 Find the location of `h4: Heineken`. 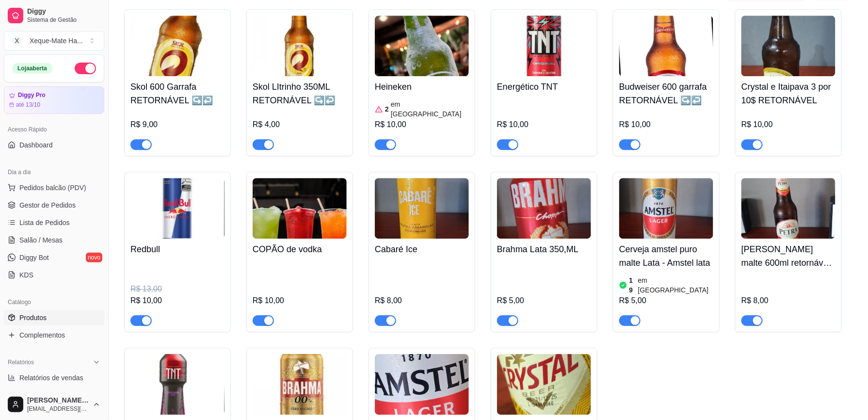

h4: Heineken is located at coordinates (422, 87).